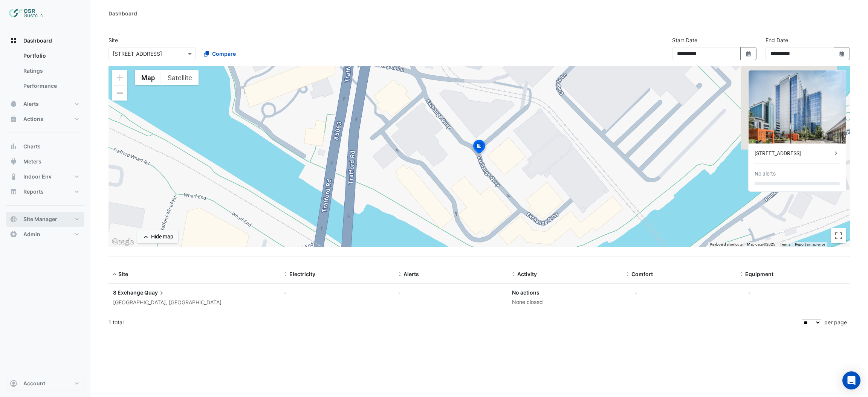 The height and width of the screenshot is (397, 868). Describe the element at coordinates (45, 147) in the screenshot. I see `button: Charts` at that location.